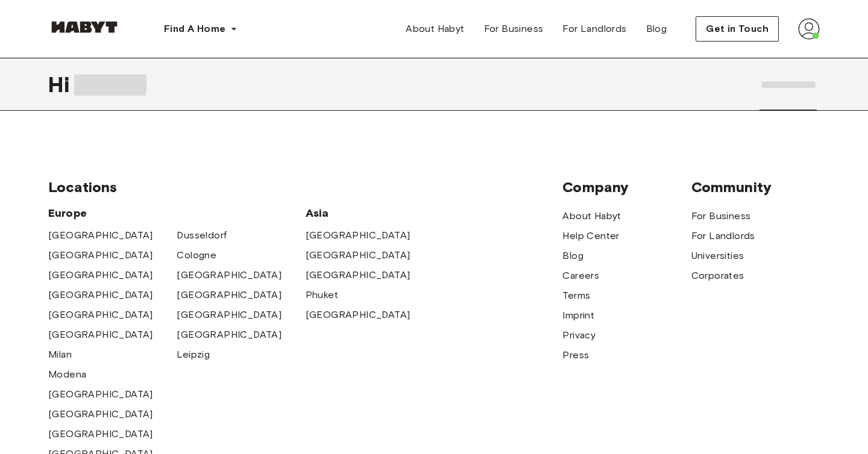 The image size is (868, 454). Describe the element at coordinates (808, 29) in the screenshot. I see `img: avatar` at that location.